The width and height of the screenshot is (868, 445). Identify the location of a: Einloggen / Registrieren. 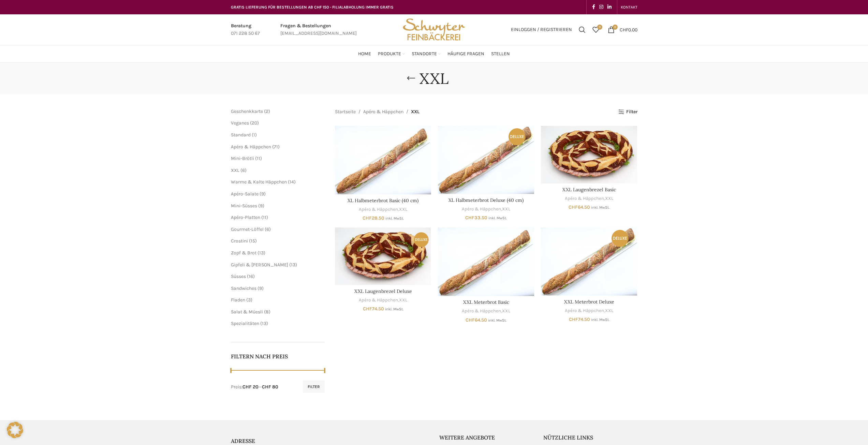
(542, 30).